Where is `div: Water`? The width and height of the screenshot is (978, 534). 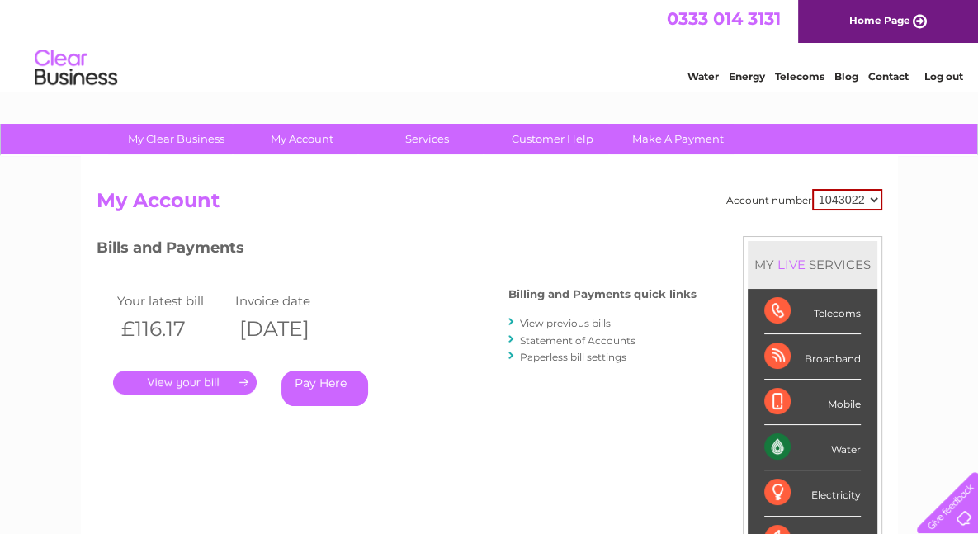
div: Water is located at coordinates (812, 447).